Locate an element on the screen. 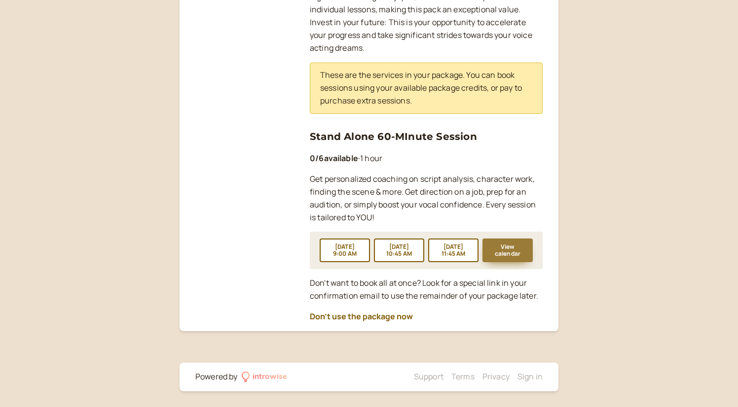  div: Powered by is located at coordinates (216, 377).